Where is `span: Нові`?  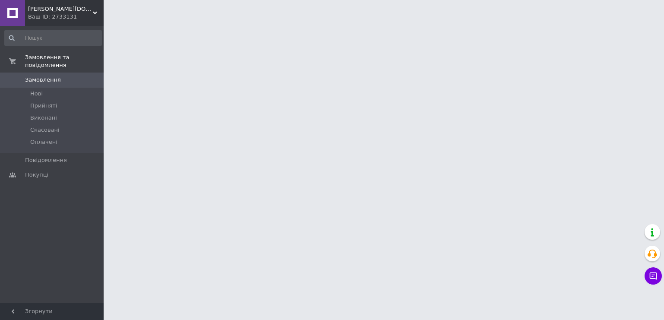 span: Нові is located at coordinates (36, 94).